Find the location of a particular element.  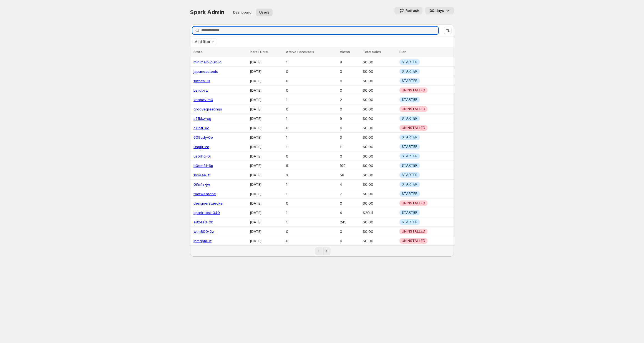

span: Dashboard is located at coordinates (242, 12).